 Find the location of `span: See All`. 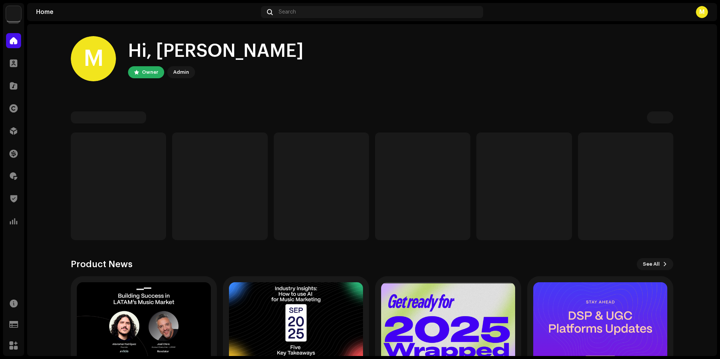

span: See All is located at coordinates (651, 264).